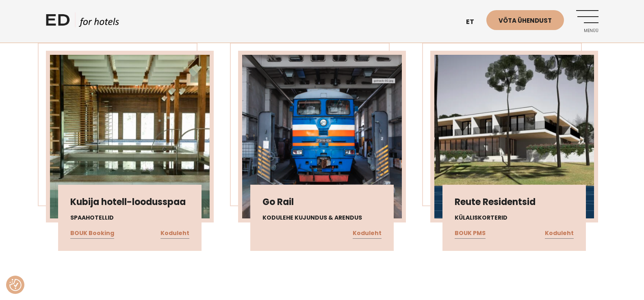 The width and height of the screenshot is (644, 300). What do you see at coordinates (474, 22) in the screenshot?
I see `a: et` at bounding box center [474, 22].